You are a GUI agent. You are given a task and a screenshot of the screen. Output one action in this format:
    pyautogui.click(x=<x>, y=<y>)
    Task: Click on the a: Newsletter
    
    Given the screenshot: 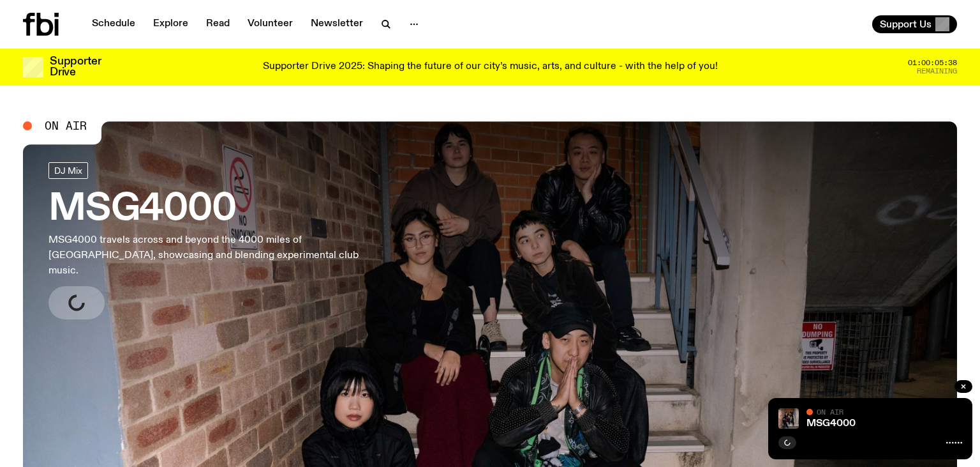 What is the action you would take?
    pyautogui.click(x=337, y=24)
    